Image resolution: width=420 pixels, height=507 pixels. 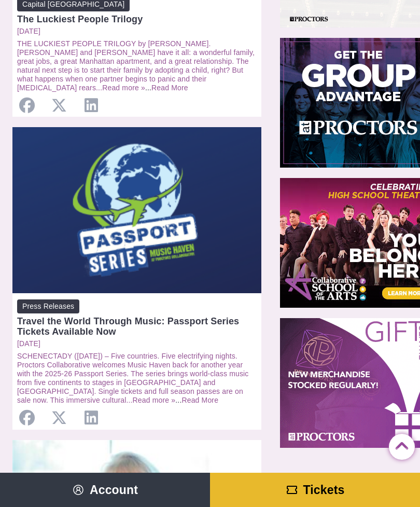 What do you see at coordinates (137, 326) in the screenshot?
I see `div: Travel the World Through Music: Passport Series Tickets Available Now` at bounding box center [137, 326].